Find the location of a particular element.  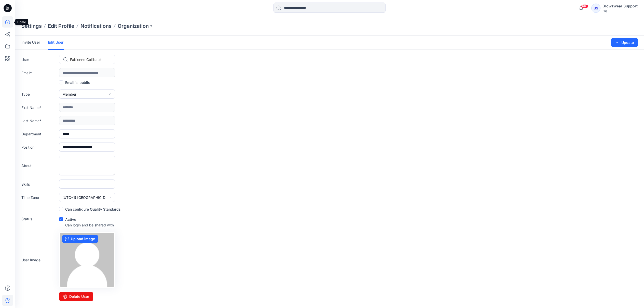

label: Email is public is located at coordinates (75, 82).